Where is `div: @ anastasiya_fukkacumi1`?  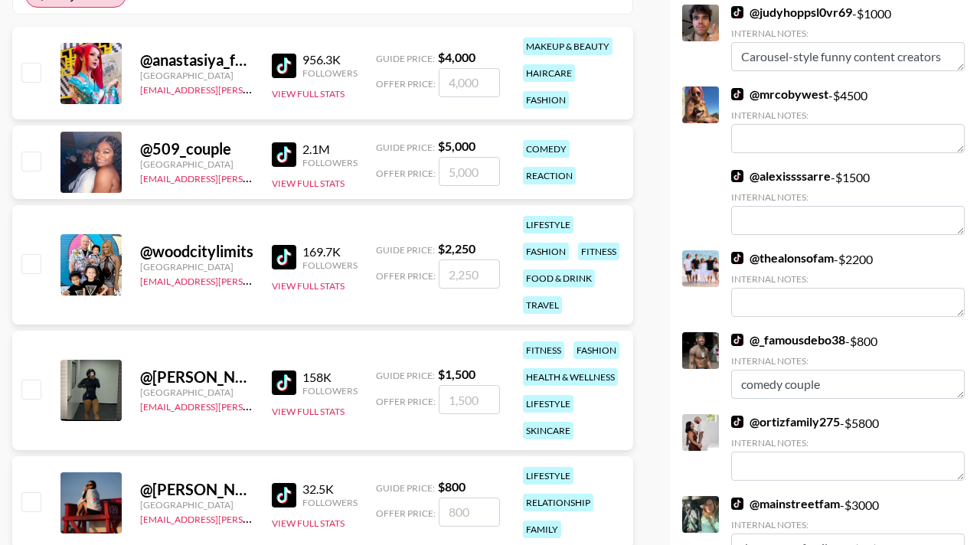
div: @ anastasiya_fukkacumi1 is located at coordinates (197, 59).